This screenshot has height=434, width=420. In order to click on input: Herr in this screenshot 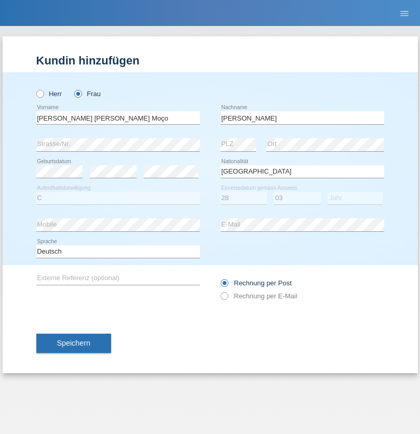, I will do `click(39, 93)`.